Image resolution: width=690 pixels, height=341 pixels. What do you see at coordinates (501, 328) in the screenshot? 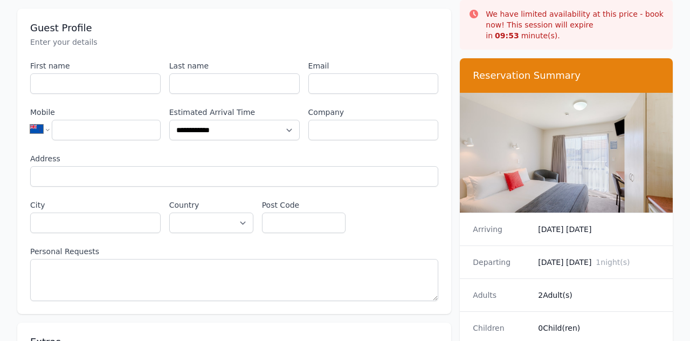
I see `dt: Children` at bounding box center [501, 328].